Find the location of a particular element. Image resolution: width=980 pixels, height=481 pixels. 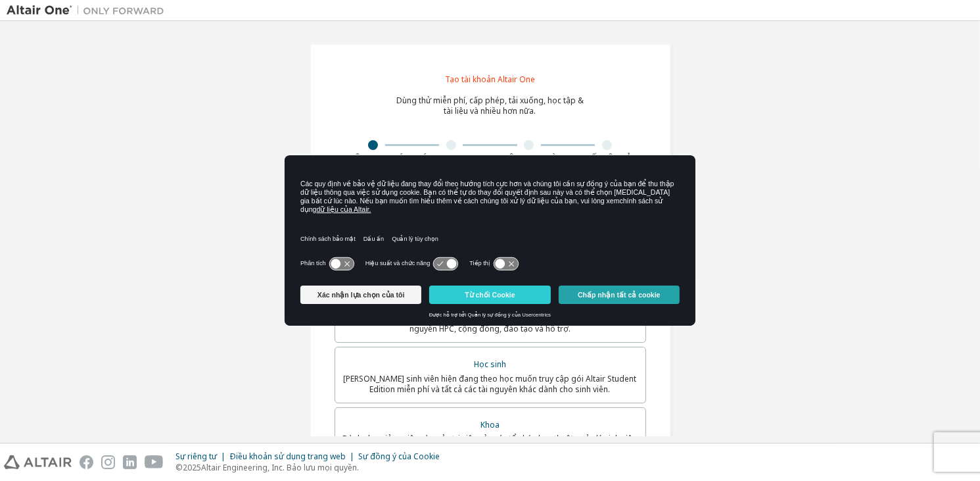

font: Sự đồng ý của Cookie is located at coordinates (399, 456).